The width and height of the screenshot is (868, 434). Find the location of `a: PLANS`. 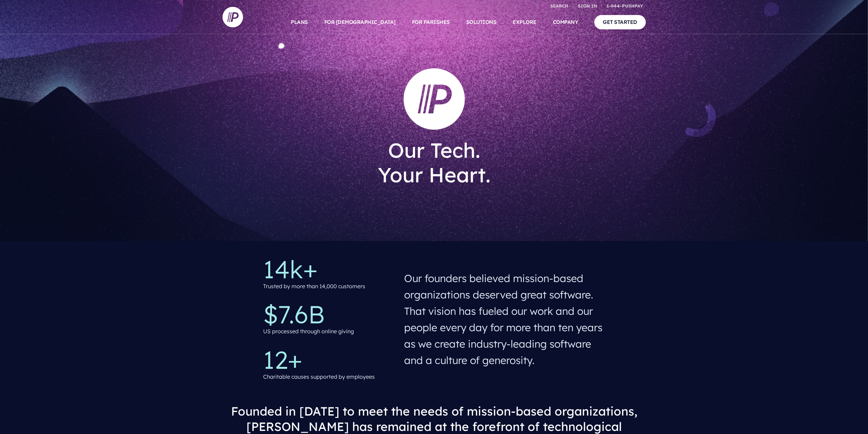

a: PLANS is located at coordinates (300, 22).